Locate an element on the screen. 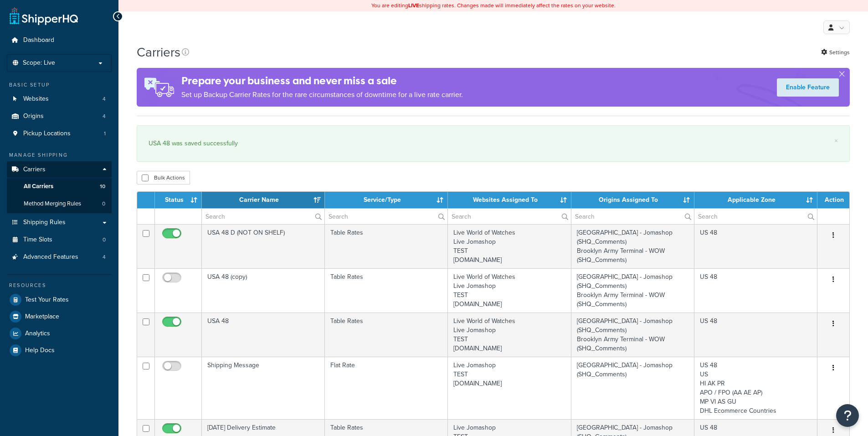 Image resolution: width=868 pixels, height=436 pixels. td: Shipping Message is located at coordinates (263, 387).